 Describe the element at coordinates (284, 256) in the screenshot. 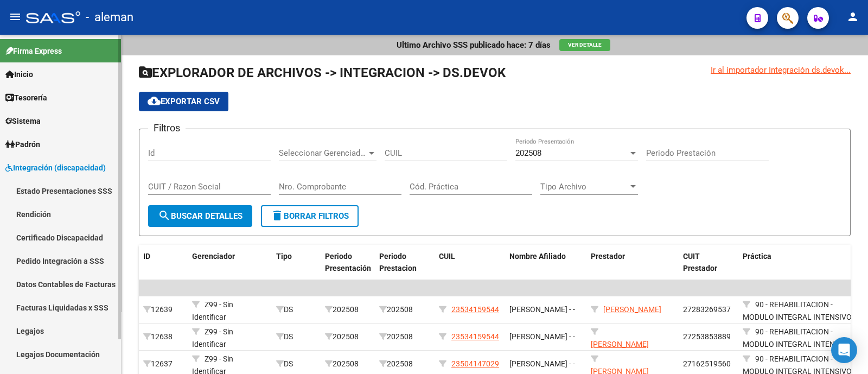

I see `span: Tipo` at that location.